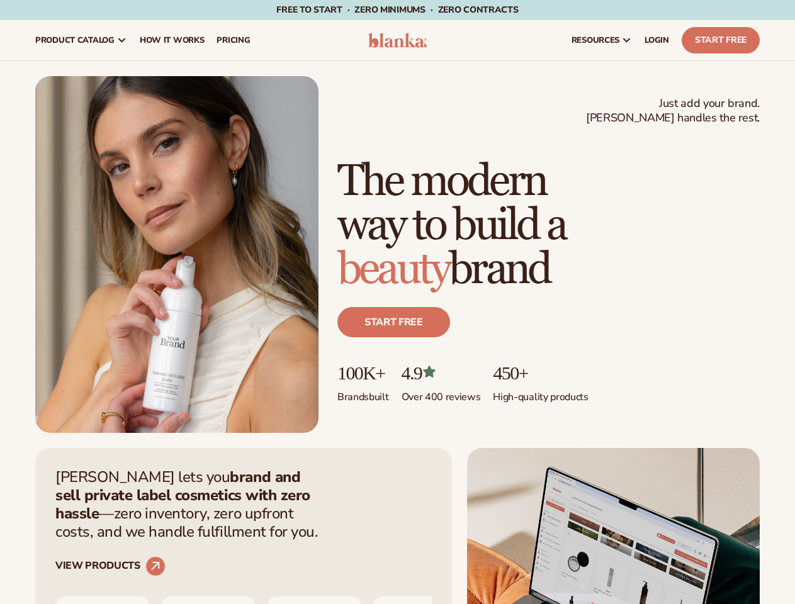 Image resolution: width=795 pixels, height=604 pixels. I want to click on a: resources, so click(602, 40).